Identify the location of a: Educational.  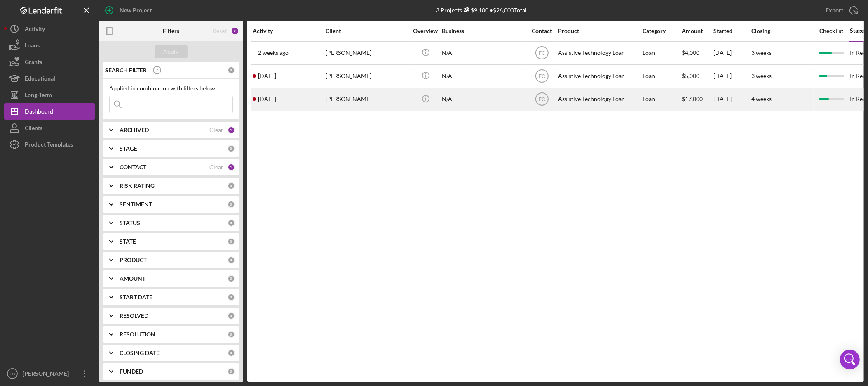
(49, 79).